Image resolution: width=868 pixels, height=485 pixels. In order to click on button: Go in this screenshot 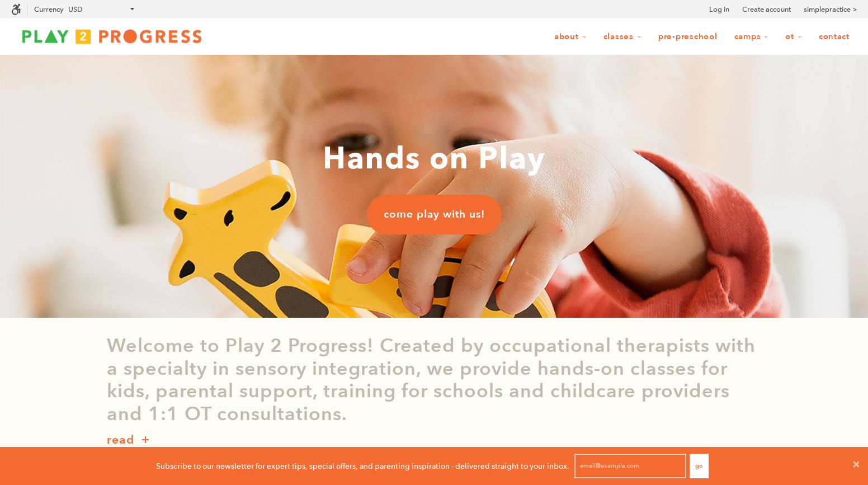, I will do `click(699, 466)`.